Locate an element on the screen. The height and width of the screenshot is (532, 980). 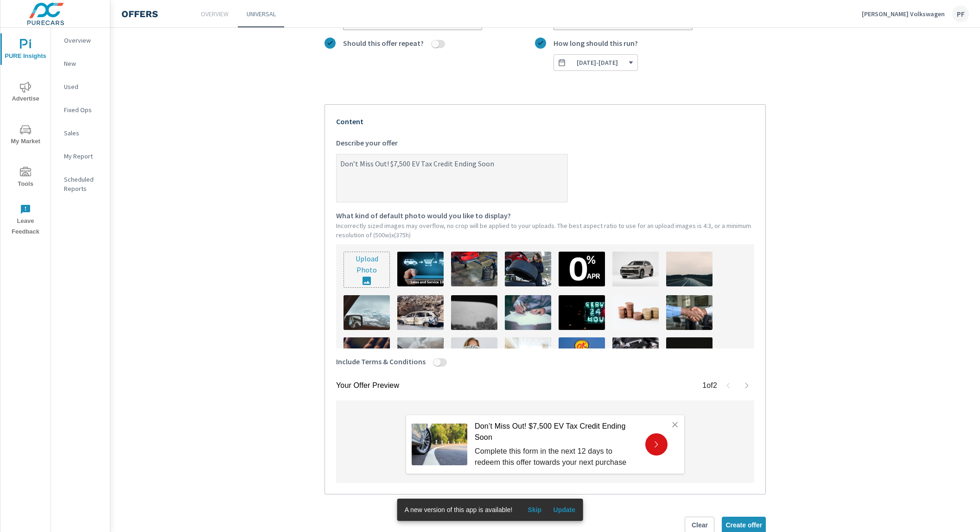
span: Leave Feedback is located at coordinates (26, 220).